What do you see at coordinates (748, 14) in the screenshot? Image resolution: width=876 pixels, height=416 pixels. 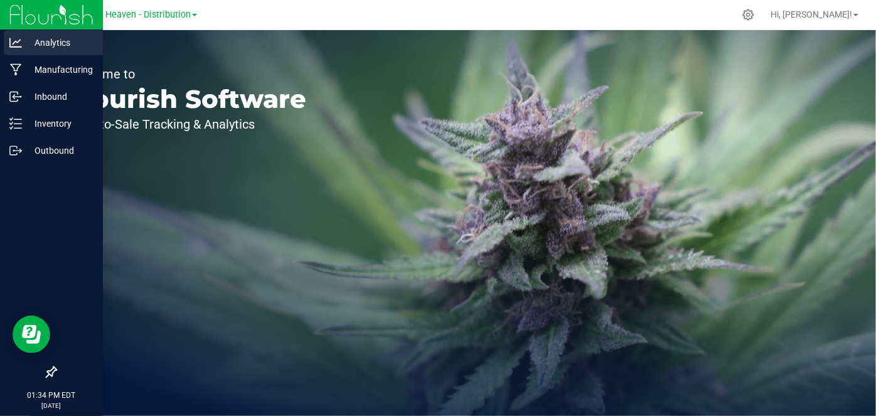 I see `div: Manage settings` at bounding box center [748, 14].